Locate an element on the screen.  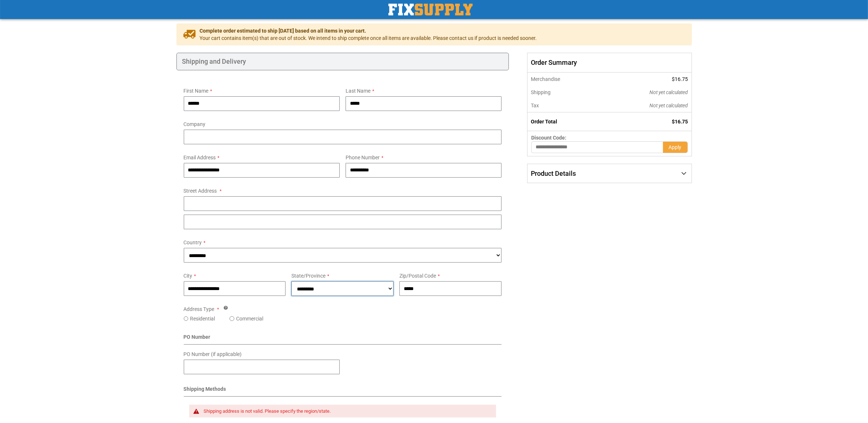
span: Your cart contains item(s) that are out of stock. We intend to ship complete once all items are a... is located at coordinates (368, 38).